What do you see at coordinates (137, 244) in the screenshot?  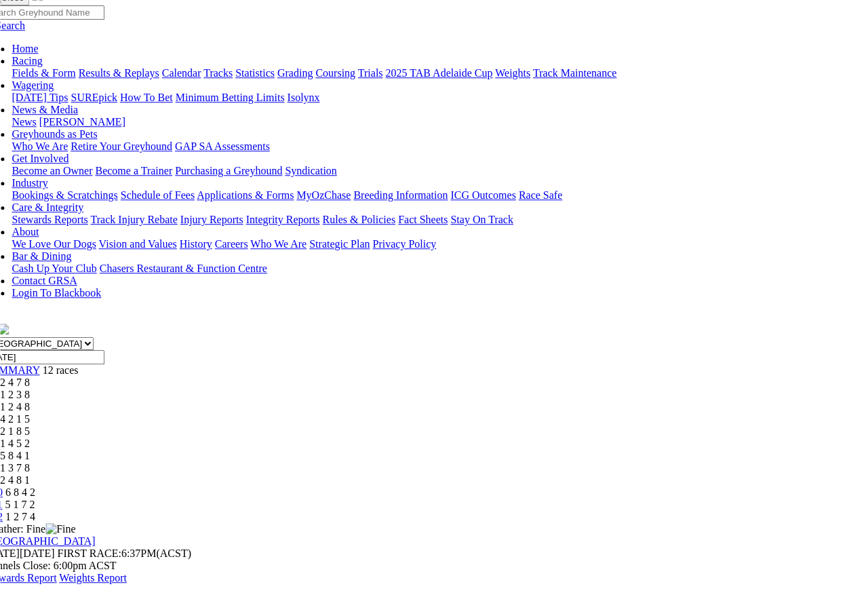 I see `a: Vision and Values` at bounding box center [137, 244].